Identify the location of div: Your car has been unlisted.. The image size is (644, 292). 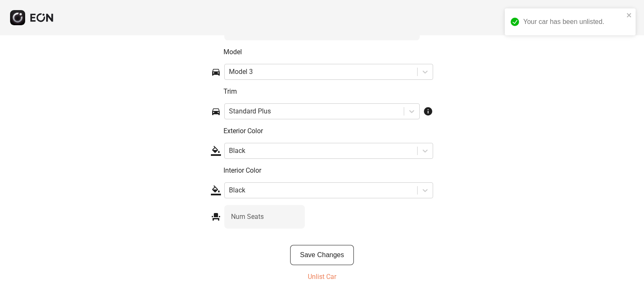
(574, 22).